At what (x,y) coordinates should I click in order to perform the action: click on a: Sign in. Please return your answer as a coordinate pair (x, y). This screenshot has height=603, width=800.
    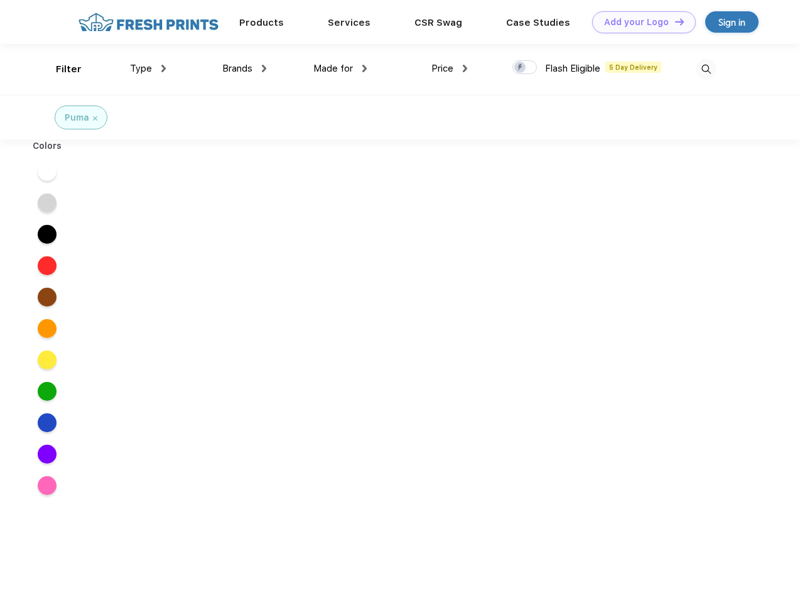
    Looking at the image, I should click on (731, 22).